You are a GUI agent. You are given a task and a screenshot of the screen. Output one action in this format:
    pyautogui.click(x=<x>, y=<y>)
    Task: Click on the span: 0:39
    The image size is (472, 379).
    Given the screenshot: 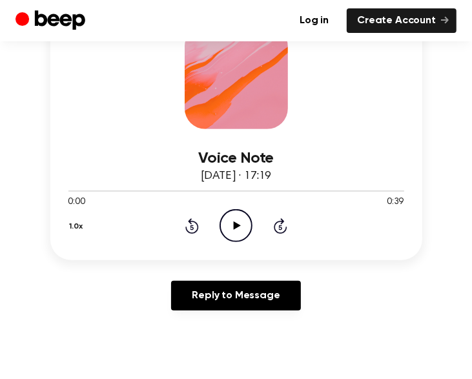 What is the action you would take?
    pyautogui.click(x=395, y=202)
    